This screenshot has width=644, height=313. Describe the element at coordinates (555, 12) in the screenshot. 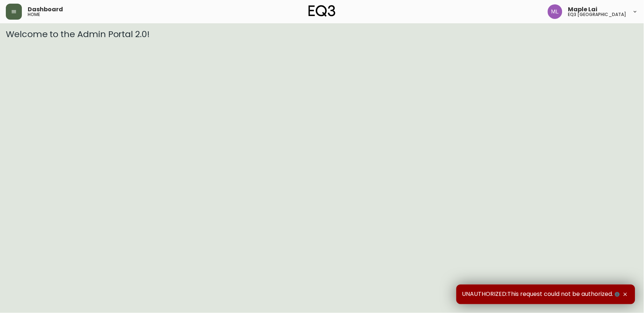

I see `img: 61e28cffcf8cc9f4e300d877dd684943` at that location.